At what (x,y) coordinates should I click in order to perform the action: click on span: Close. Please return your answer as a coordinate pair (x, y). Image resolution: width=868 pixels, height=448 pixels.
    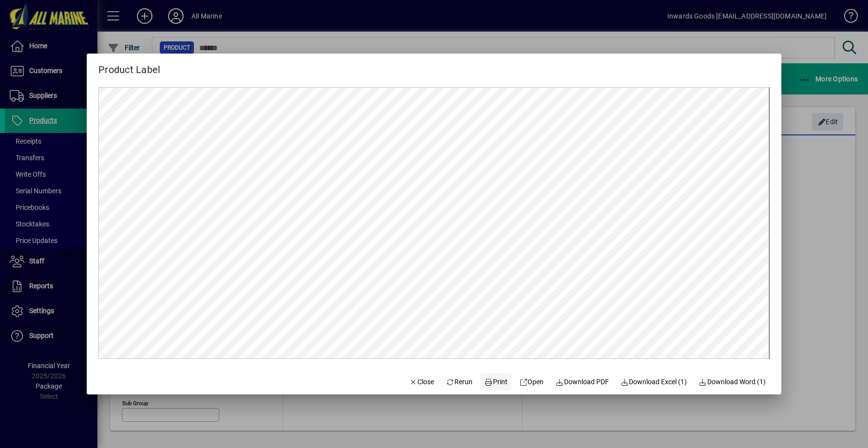
    Looking at the image, I should click on (422, 382).